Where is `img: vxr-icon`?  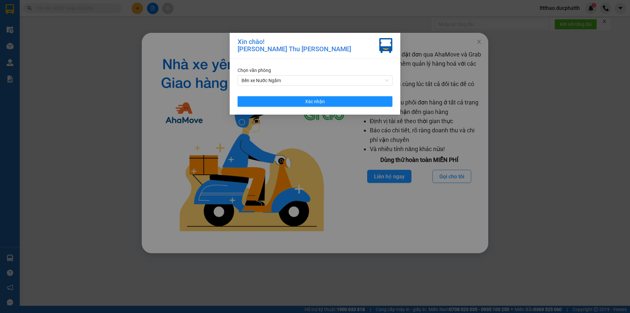
img: vxr-icon is located at coordinates (386, 46).